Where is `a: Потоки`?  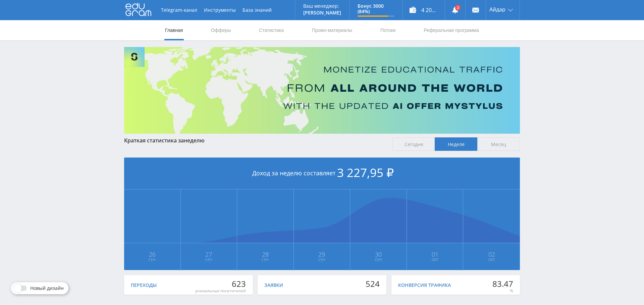 a: Потоки is located at coordinates (388, 30).